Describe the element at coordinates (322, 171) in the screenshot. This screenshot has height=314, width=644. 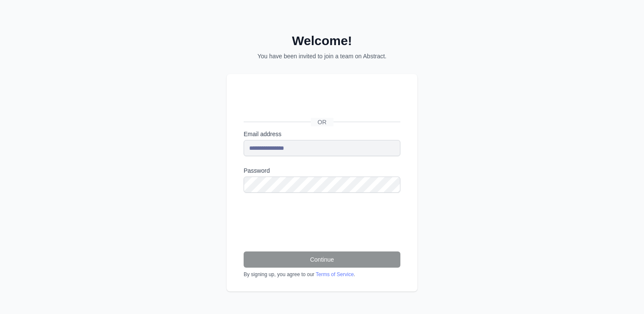
I see `label: Password` at that location.